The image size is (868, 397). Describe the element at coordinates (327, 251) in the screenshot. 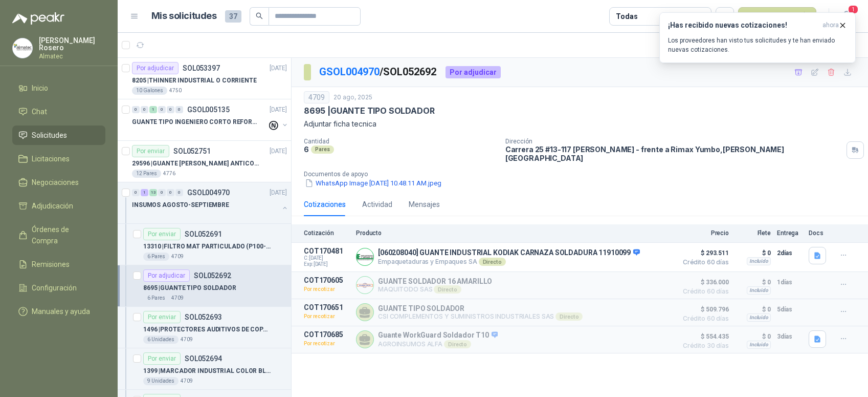

I see `p: COT170481` at that location.